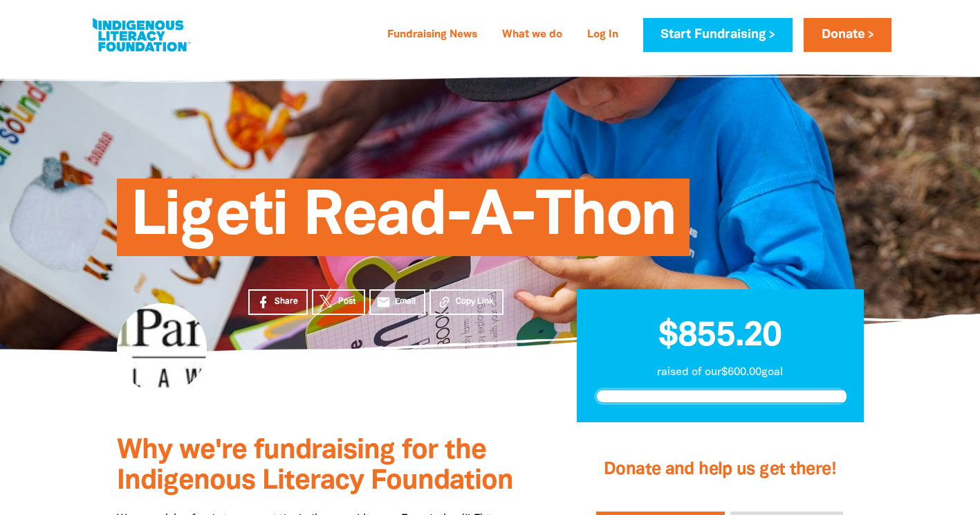  What do you see at coordinates (403, 222) in the screenshot?
I see `span: Ligeti Read-A-Thon` at bounding box center [403, 222].